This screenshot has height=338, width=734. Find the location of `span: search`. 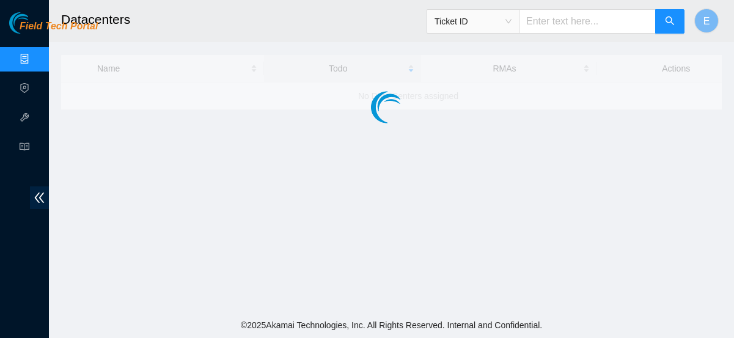

span: search is located at coordinates (670, 21).